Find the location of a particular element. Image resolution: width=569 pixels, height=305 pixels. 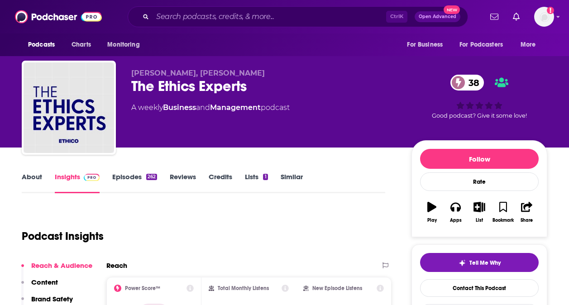

div: Play is located at coordinates (432, 220).